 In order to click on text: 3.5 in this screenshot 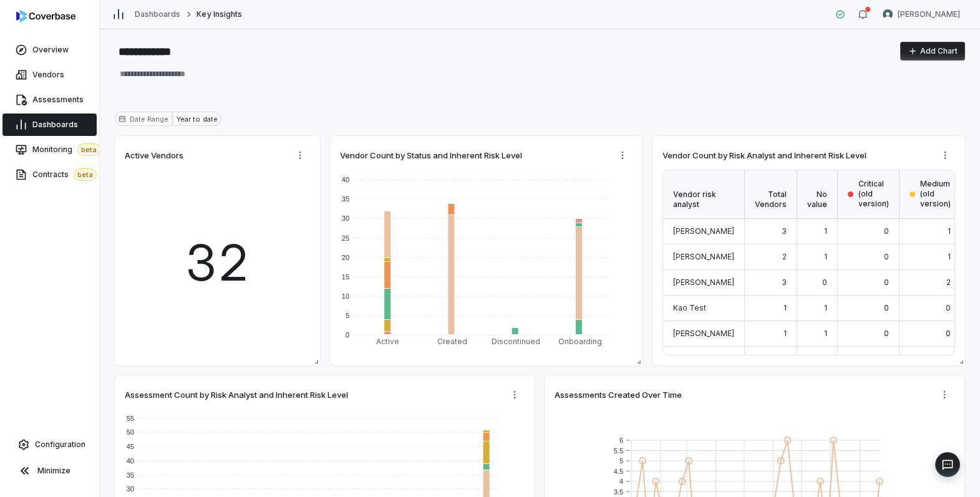, I will do `click(618, 492)`.